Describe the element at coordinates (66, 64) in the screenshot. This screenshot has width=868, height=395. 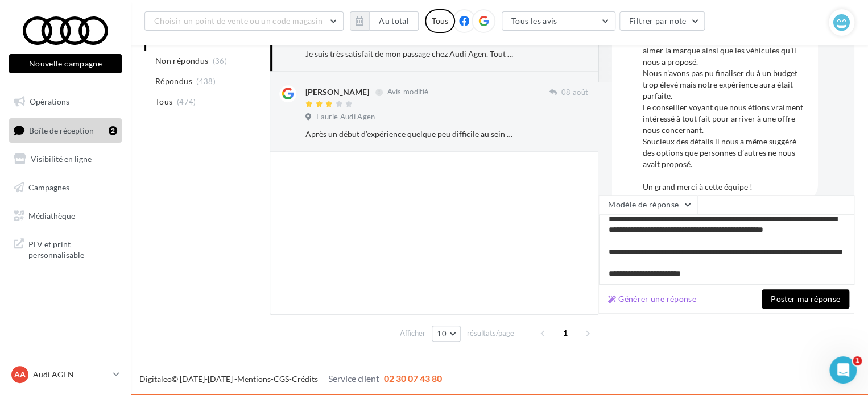
I see `button: Nouvelle campagne` at that location.